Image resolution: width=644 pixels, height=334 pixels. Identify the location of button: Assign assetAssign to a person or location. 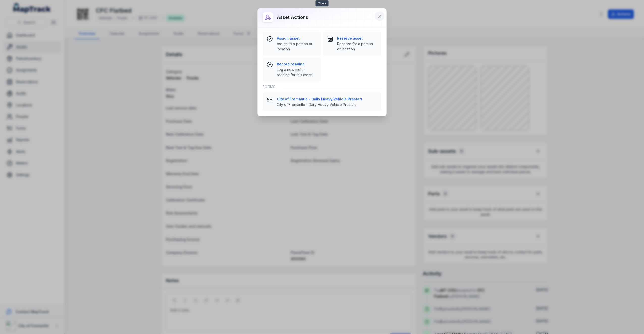
(292, 44).